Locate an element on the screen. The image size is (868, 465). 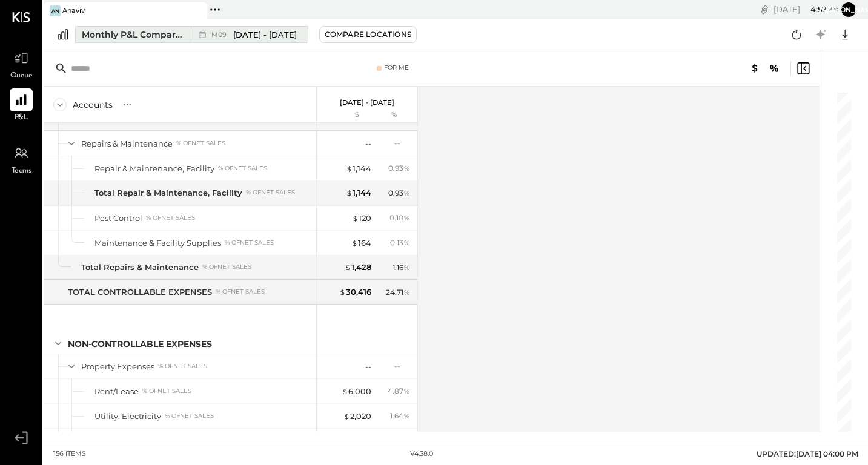
a: Teams is located at coordinates (21, 159).